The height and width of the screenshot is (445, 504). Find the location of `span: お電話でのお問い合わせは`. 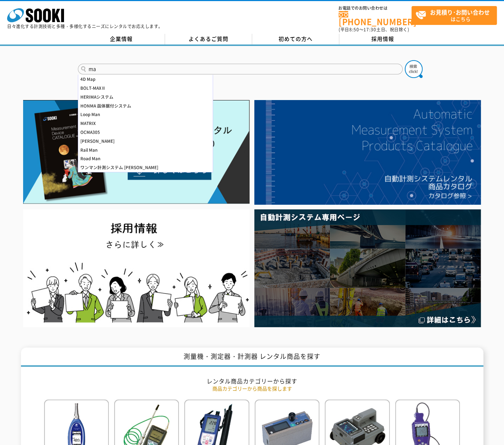

span: お電話でのお問い合わせは is located at coordinates (375, 8).